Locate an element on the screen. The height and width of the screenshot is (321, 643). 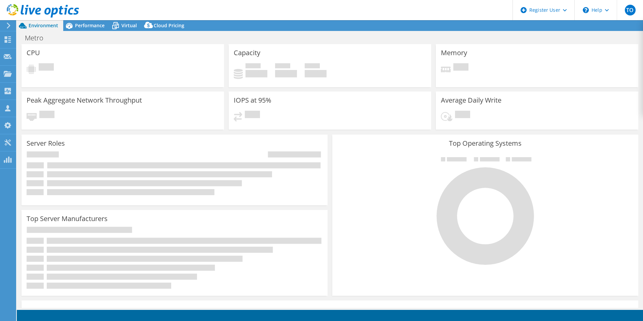
h3: Capacity is located at coordinates (247, 53).